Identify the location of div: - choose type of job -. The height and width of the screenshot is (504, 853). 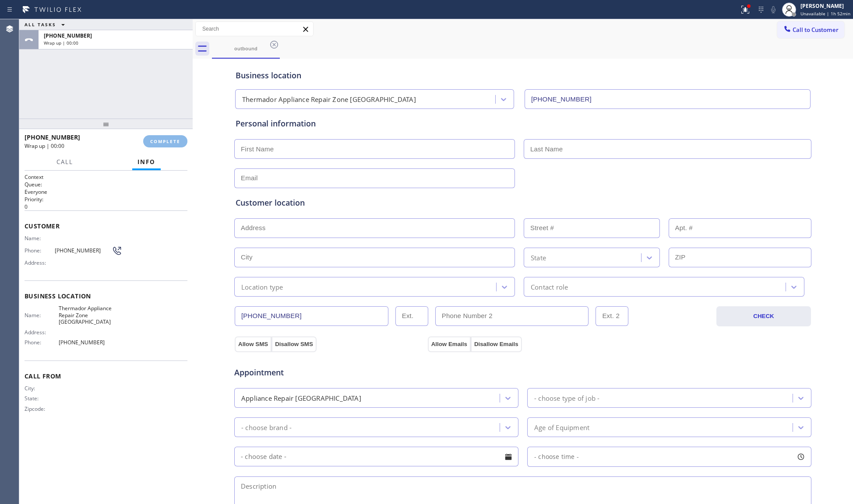
(566, 398).